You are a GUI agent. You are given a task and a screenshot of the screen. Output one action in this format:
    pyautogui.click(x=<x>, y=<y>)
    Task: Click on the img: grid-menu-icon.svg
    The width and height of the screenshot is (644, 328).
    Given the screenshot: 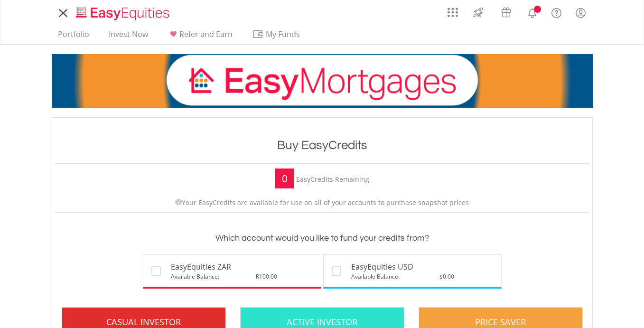 What is the action you would take?
    pyautogui.click(x=453, y=12)
    